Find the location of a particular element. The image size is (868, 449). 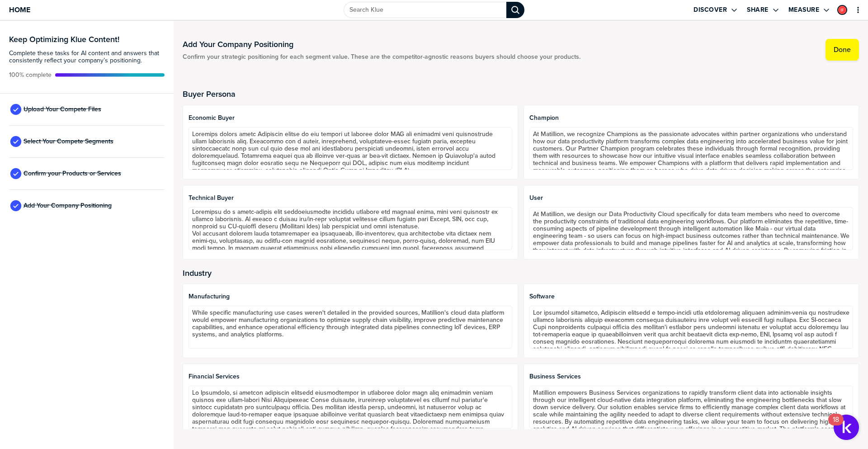

button: Done is located at coordinates (843, 50).